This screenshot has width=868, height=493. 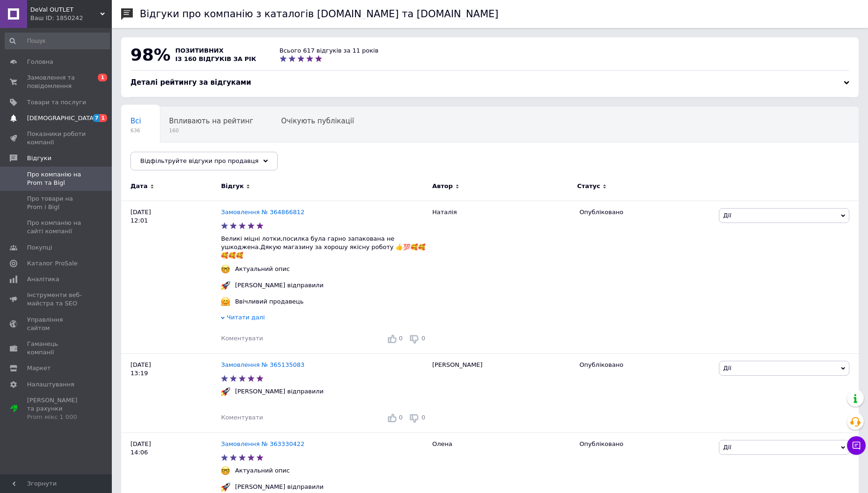 I want to click on span: позитивних, so click(x=200, y=51).